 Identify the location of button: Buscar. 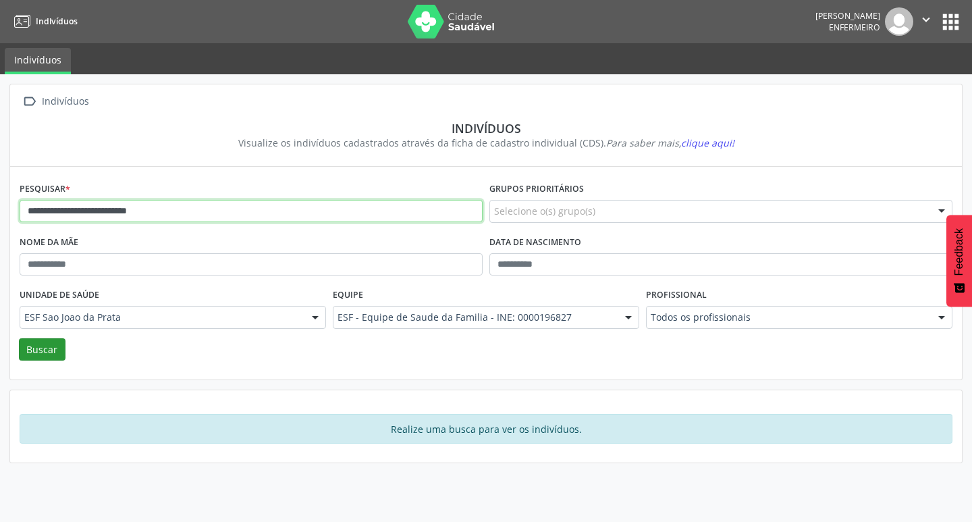
(42, 350).